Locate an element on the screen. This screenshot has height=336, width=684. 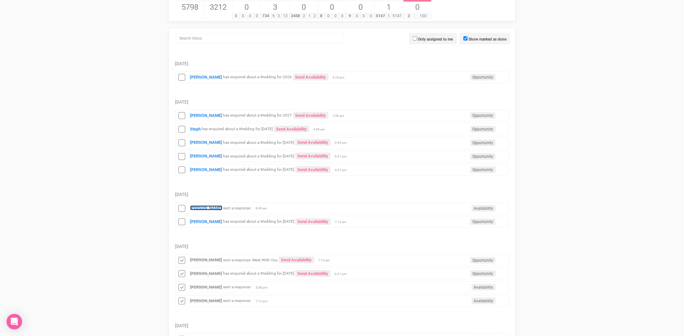
span: 8 is located at coordinates (321, 16).